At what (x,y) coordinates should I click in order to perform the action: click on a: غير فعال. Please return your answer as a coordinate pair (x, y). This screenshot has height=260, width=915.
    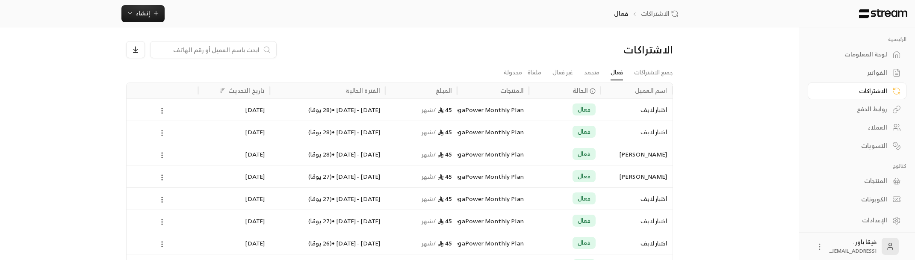
    Looking at the image, I should click on (563, 72).